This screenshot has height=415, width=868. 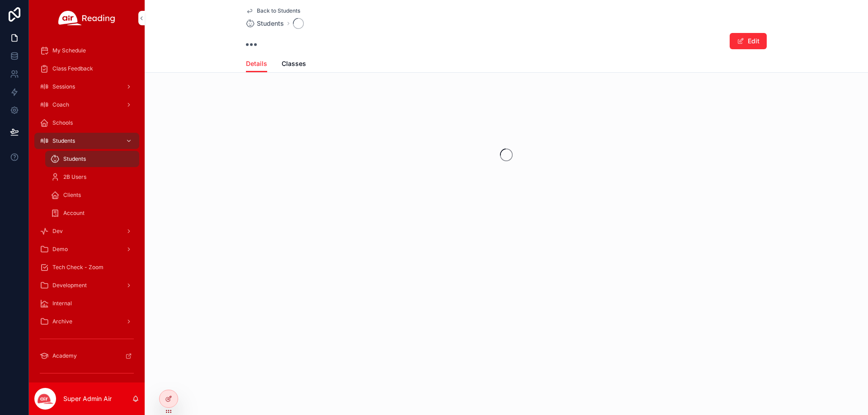 I want to click on a: Archive, so click(x=87, y=321).